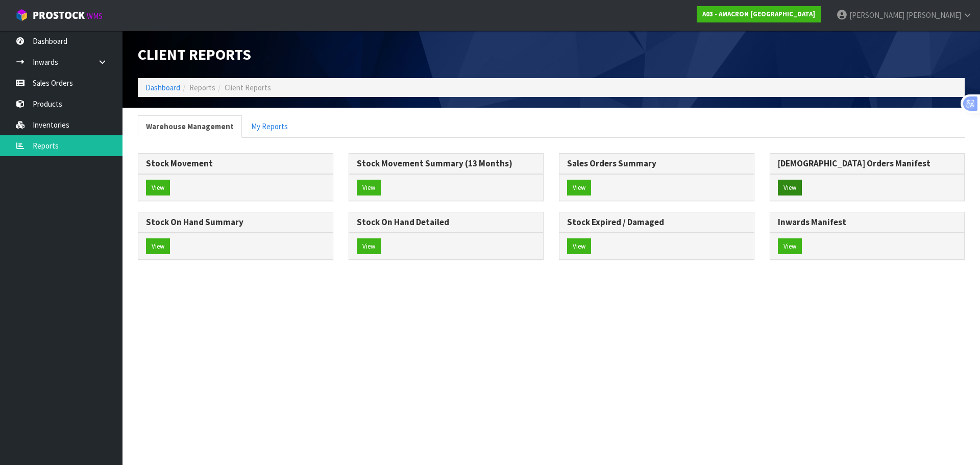 The width and height of the screenshot is (980, 465). Describe the element at coordinates (95, 16) in the screenshot. I see `small: WMS` at that location.